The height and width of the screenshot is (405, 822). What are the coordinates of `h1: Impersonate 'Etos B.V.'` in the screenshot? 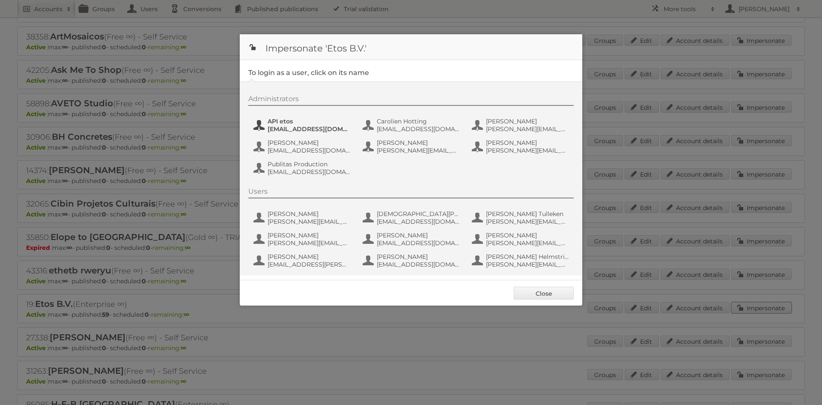 It's located at (411, 47).